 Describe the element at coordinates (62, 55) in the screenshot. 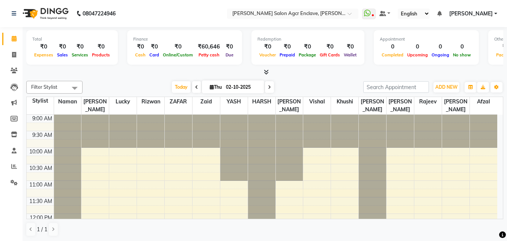

I see `span: Sales` at that location.